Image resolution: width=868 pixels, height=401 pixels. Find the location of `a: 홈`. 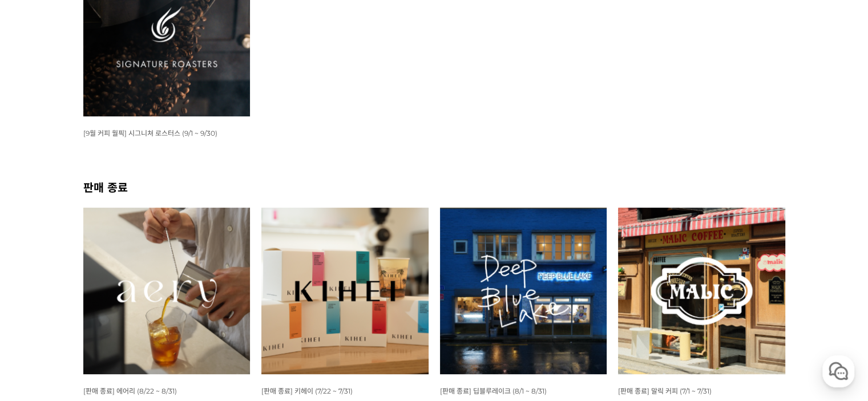

a: 홈 is located at coordinates (39, 320).